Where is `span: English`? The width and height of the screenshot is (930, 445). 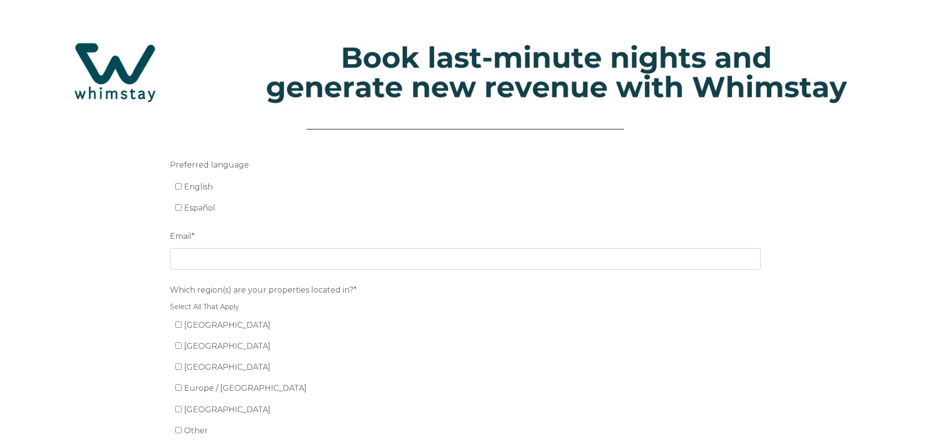 span: English is located at coordinates (198, 187).